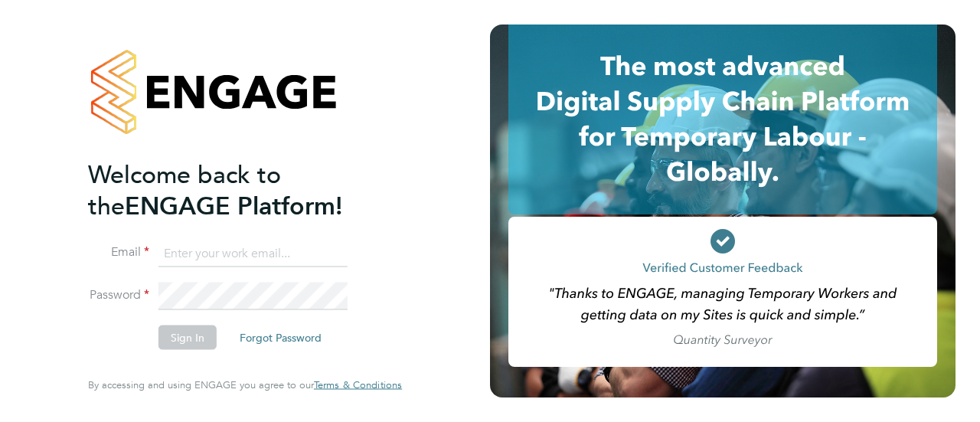 This screenshot has width=980, height=422. Describe the element at coordinates (185, 189) in the screenshot. I see `span: Welcome back to the` at that location.